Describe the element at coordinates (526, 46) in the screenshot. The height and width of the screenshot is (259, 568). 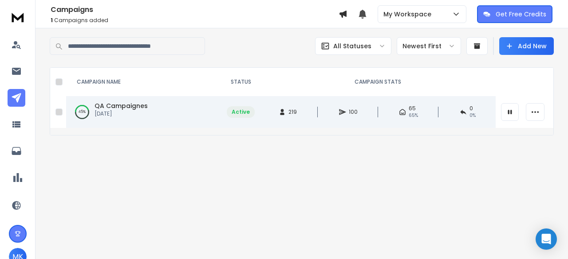
I see `button: Add New` at that location.